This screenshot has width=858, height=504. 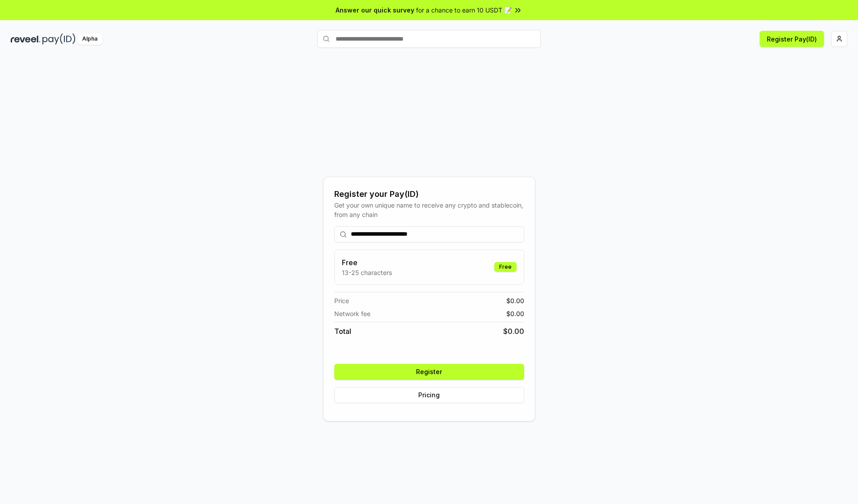 What do you see at coordinates (429, 372) in the screenshot?
I see `button: Register` at bounding box center [429, 372].